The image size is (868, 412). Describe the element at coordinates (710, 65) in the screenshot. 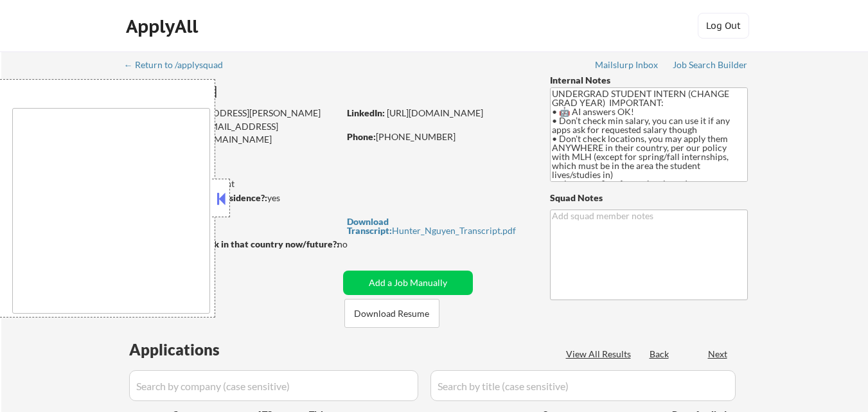

I see `div: Job Search Builder` at that location.